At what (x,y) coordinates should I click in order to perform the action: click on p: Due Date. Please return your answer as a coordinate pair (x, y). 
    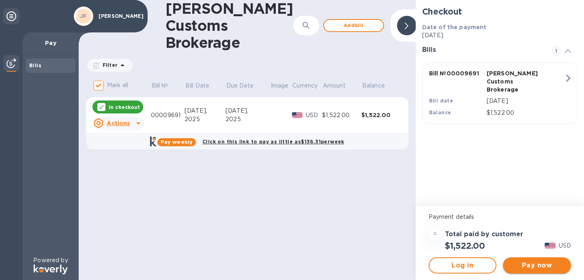
    Looking at the image, I should click on (240, 86).